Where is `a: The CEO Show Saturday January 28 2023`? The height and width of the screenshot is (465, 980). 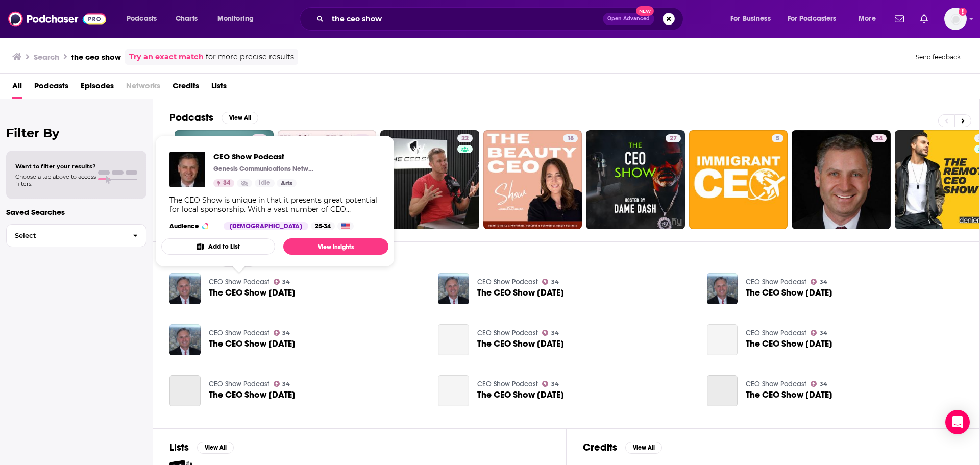 a: The CEO Show Saturday January 28 2023 is located at coordinates (722, 289).